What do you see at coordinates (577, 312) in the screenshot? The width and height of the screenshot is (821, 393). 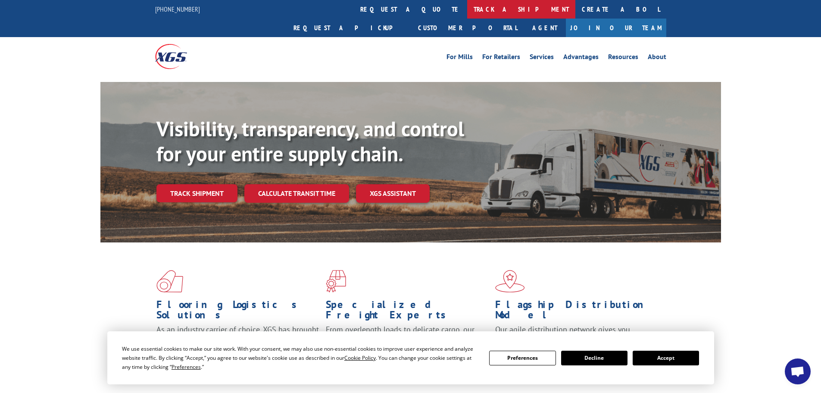 I see `h1: Flagship Distribution Model` at bounding box center [577, 312].